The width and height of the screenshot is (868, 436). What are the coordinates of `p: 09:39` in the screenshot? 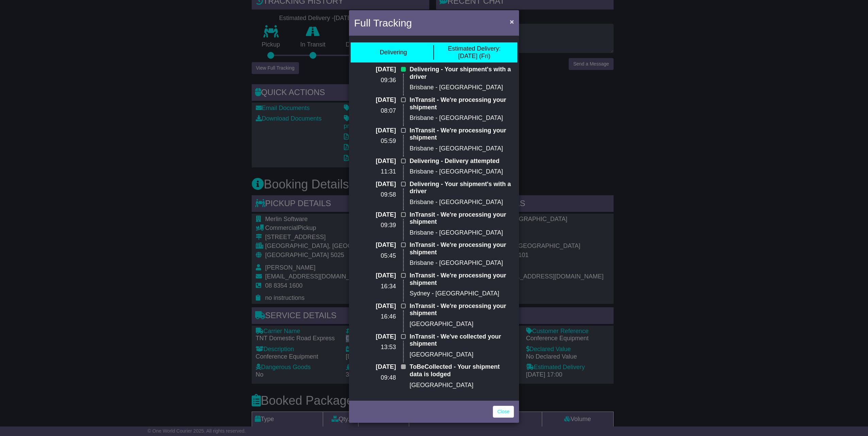 It's located at (375, 226).